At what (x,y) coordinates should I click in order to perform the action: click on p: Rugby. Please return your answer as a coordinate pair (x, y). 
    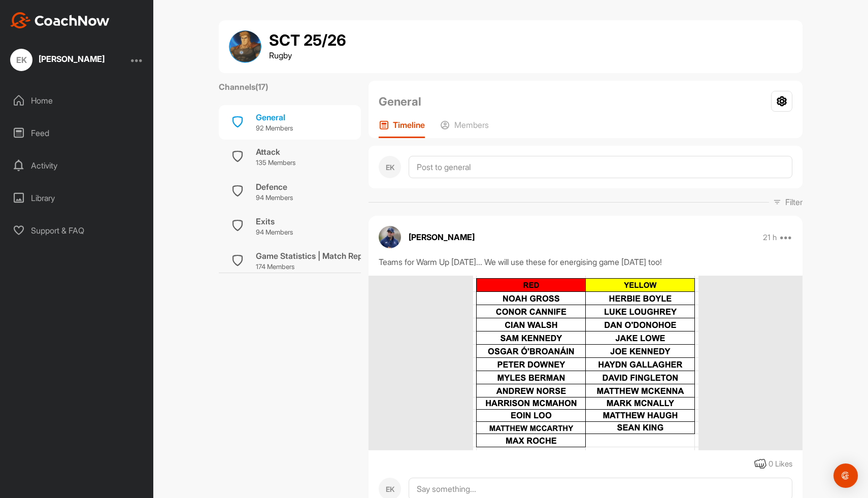
    Looking at the image, I should click on (307, 55).